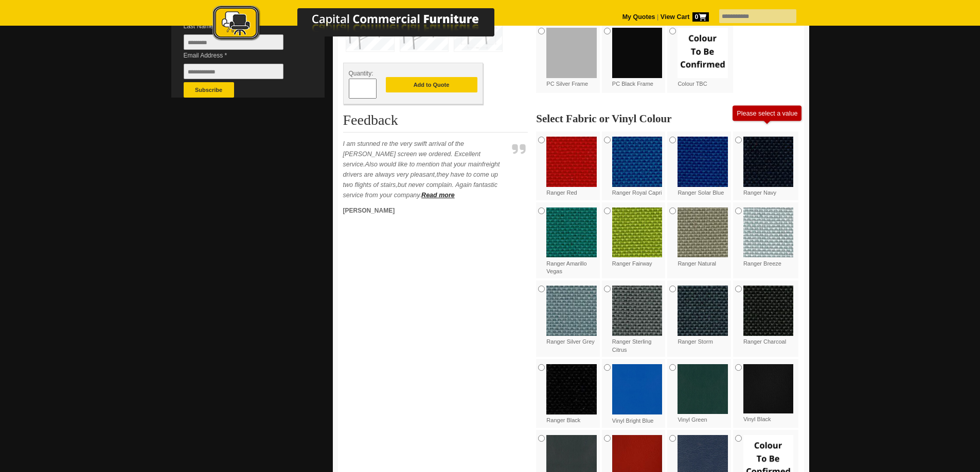 This screenshot has height=472, width=980. Describe the element at coordinates (241, 26) in the screenshot. I see `span: Last Name *` at that location.